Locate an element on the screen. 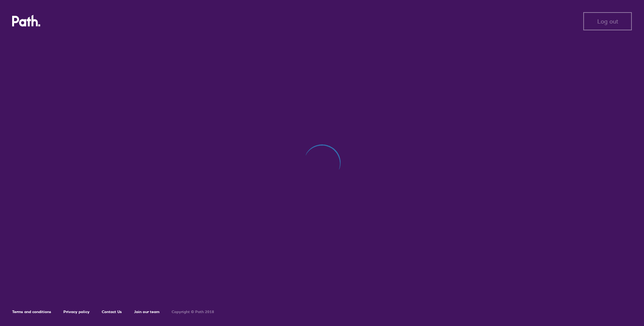  a: Contact Us is located at coordinates (112, 311).